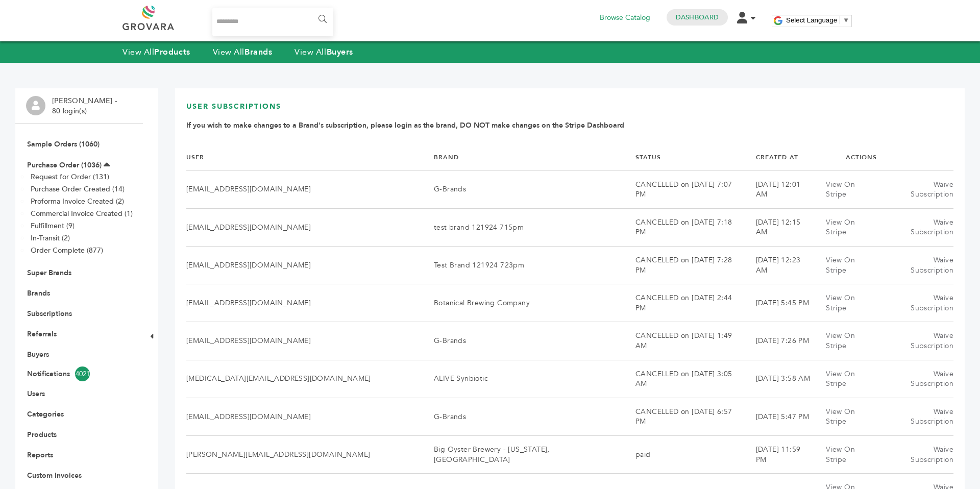  Describe the element at coordinates (36, 394) in the screenshot. I see `a: Users` at that location.